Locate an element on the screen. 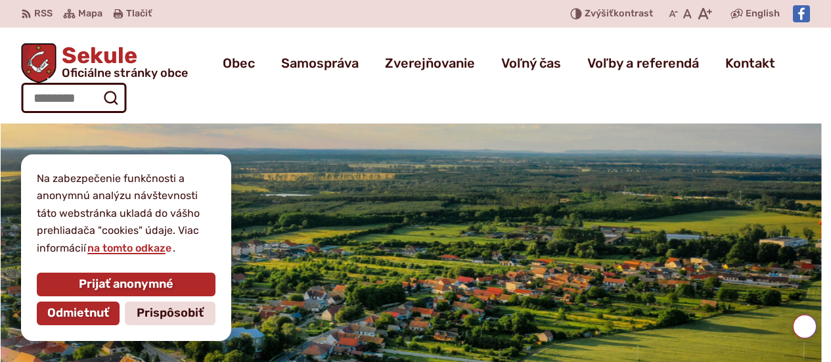  a: Voľný čas is located at coordinates (531, 63).